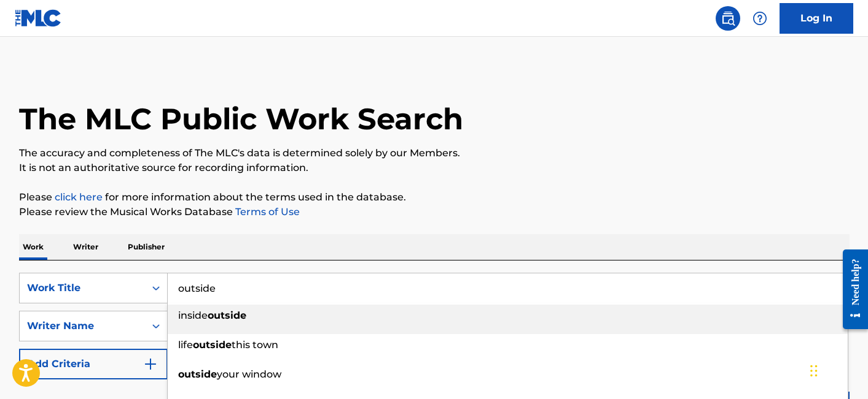  Describe the element at coordinates (760, 18) in the screenshot. I see `div: Help` at that location.